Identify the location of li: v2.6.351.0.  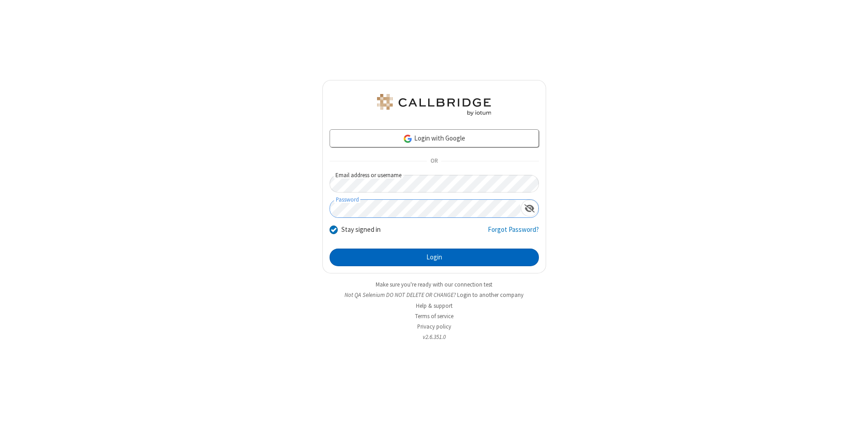
(434, 337).